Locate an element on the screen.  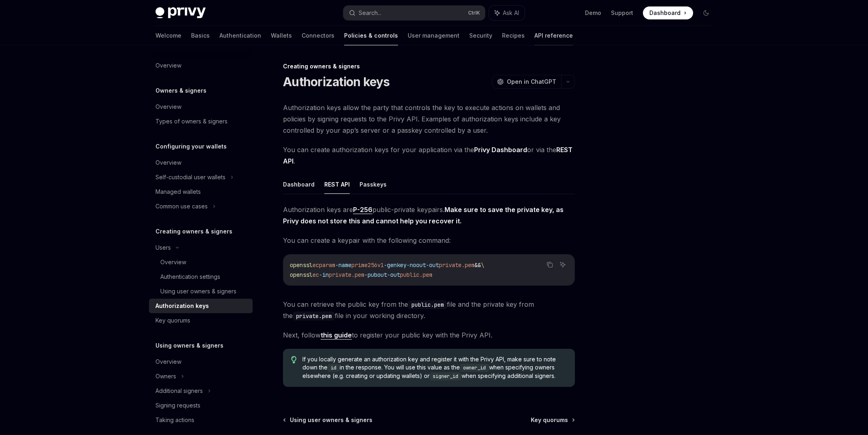
button: Passkeys is located at coordinates (373, 184).